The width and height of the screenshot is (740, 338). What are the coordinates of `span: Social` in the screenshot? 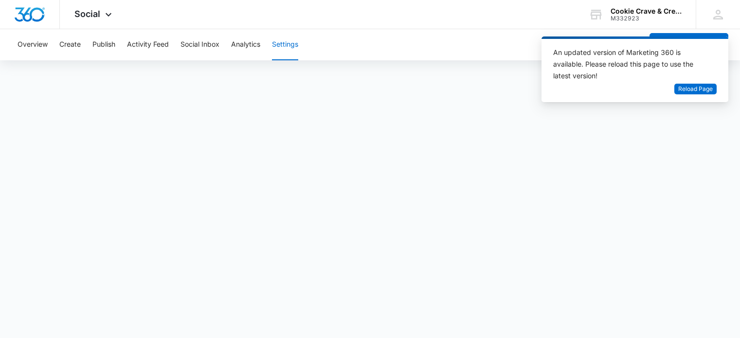 It's located at (87, 14).